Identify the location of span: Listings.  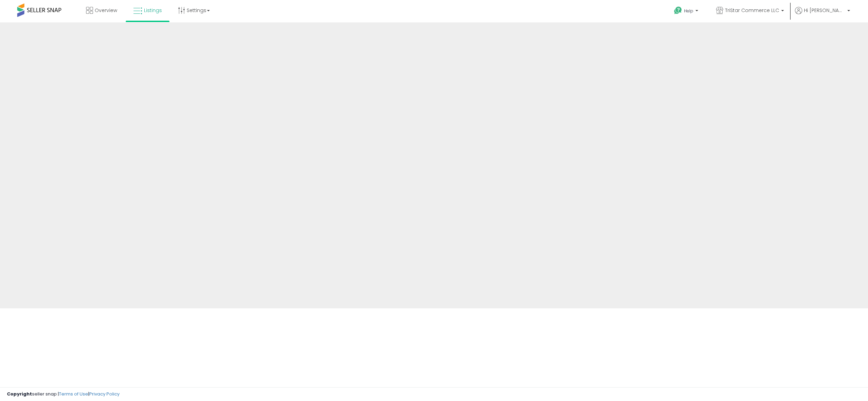
(153, 11).